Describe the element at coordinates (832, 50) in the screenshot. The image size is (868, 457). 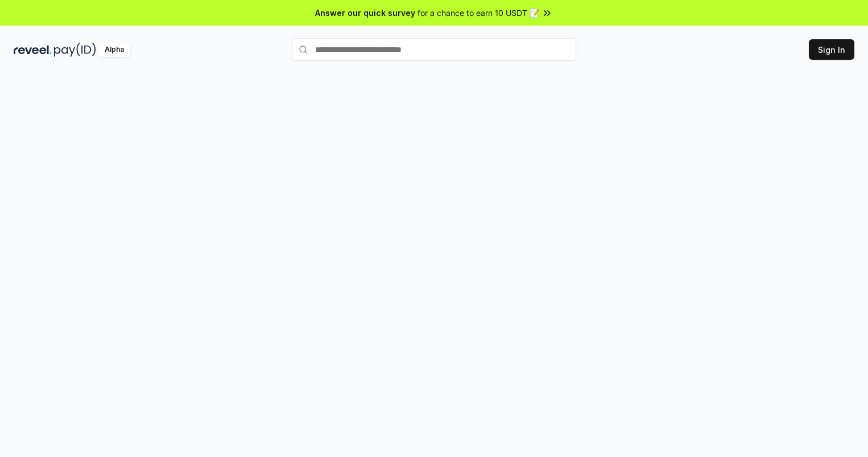
I see `button: Sign In` at that location.